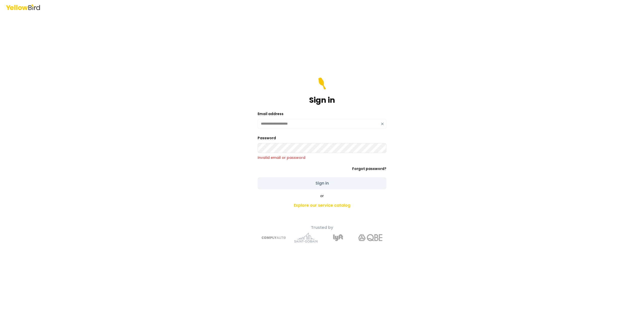  What do you see at coordinates (267, 138) in the screenshot?
I see `label: Password` at bounding box center [267, 138].